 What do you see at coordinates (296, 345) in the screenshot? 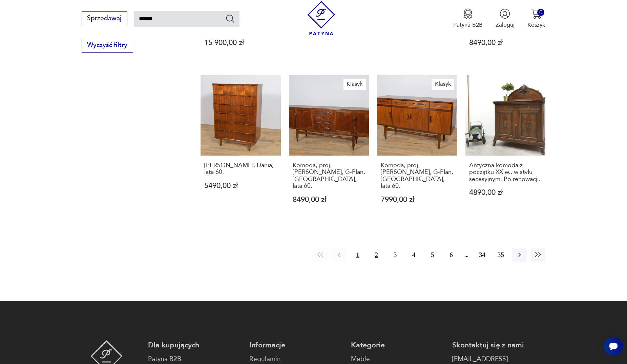
I see `p: Informacje` at bounding box center [296, 345].